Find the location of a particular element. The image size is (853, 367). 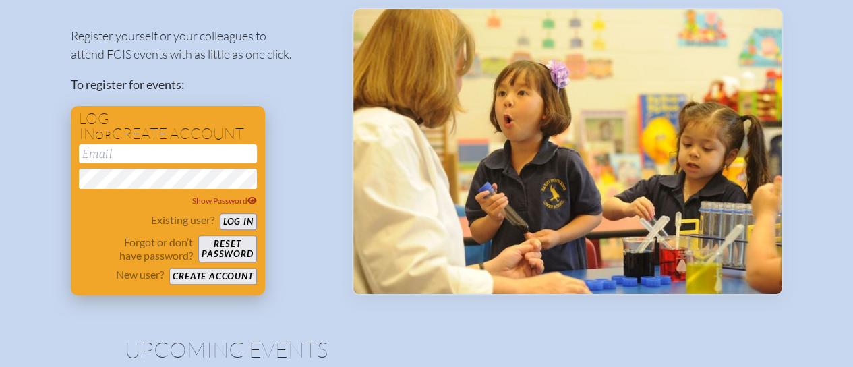

p: To register for events: is located at coordinates (200, 84).